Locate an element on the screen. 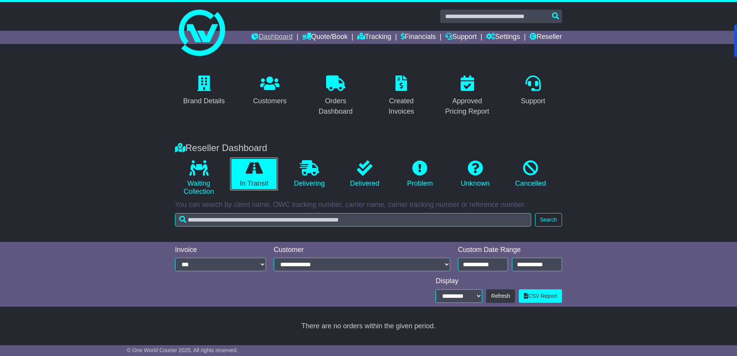  a: Cancelled is located at coordinates (530, 174).